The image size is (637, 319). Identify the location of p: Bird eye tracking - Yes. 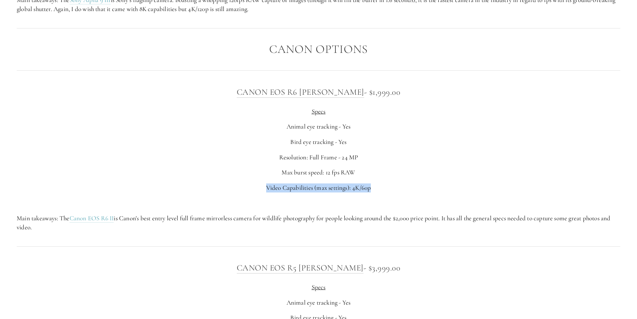
(318, 142).